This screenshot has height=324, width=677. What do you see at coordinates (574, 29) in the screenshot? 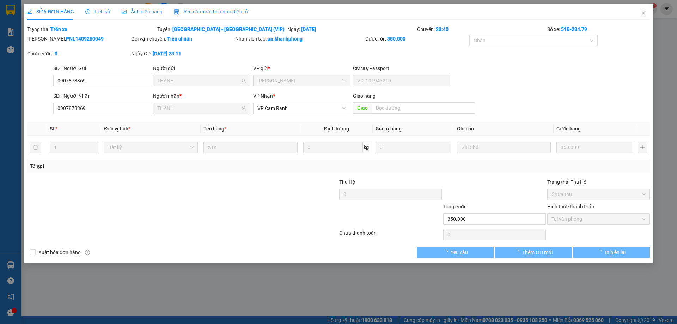
I see `b: 51B-294.79` at bounding box center [574, 29].